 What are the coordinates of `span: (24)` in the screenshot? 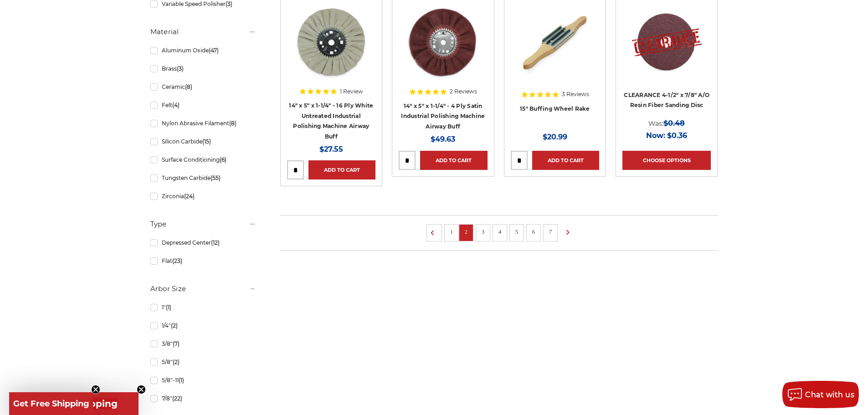 It's located at (189, 196).